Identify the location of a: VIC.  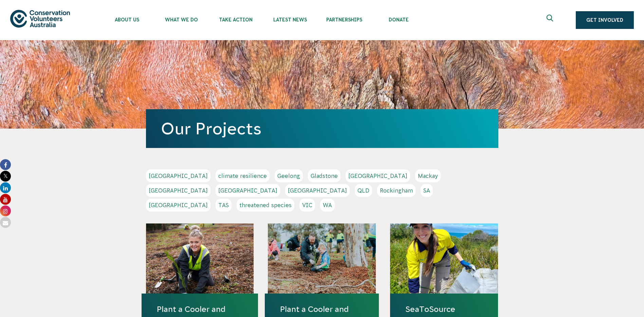
(307, 205).